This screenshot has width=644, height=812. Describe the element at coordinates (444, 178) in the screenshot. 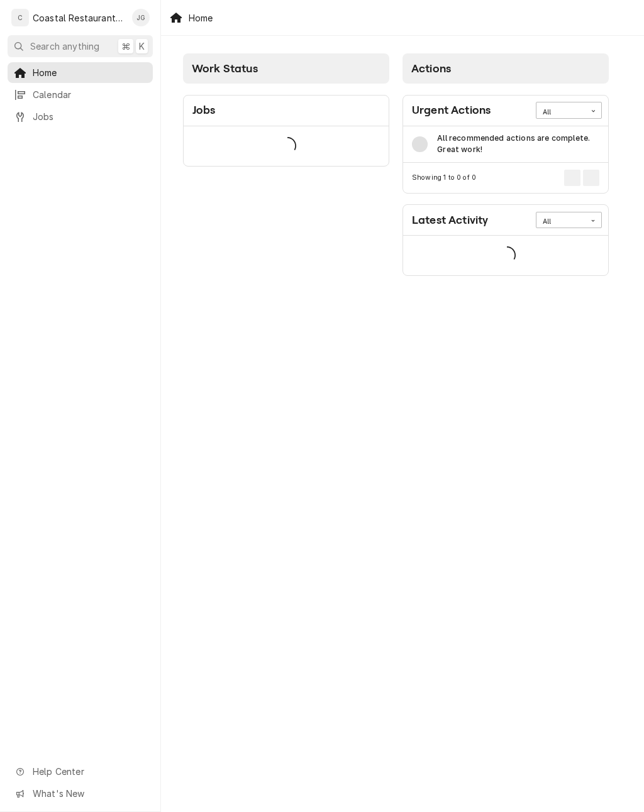

I see `div: Current Page Details` at that location.